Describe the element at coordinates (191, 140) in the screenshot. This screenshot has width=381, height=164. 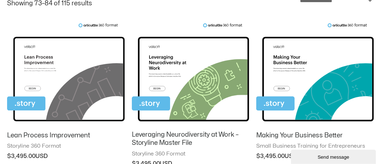
I see `a: Leveraging Neurodiversity at Work – Storyline Master File` at that location.